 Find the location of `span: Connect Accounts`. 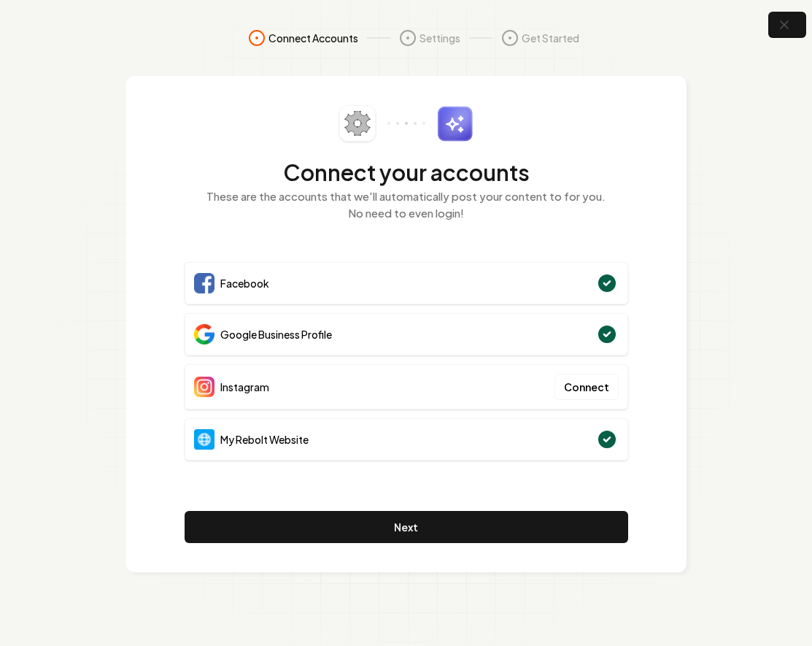

span: Connect Accounts is located at coordinates (313, 38).